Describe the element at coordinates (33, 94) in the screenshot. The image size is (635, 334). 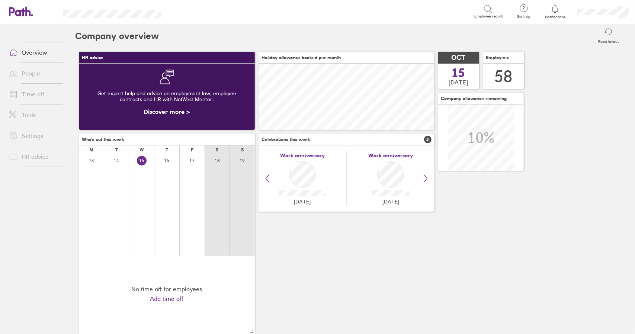
I see `a: Time off` at that location.